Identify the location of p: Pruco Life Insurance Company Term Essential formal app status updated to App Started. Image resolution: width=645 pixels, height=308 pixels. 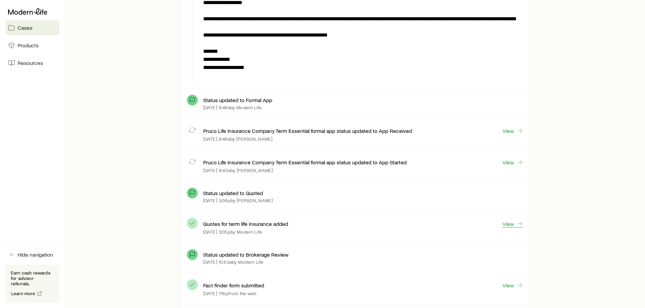
(305, 163).